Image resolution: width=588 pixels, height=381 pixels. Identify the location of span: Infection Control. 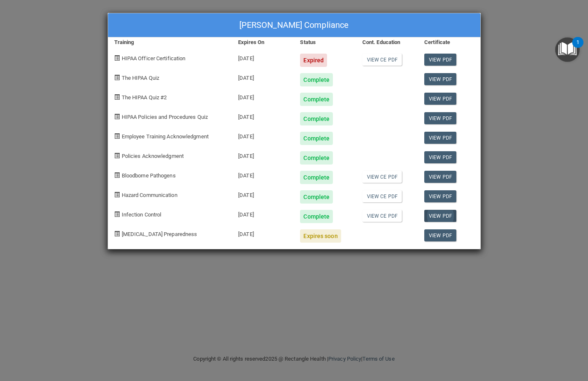
(142, 214).